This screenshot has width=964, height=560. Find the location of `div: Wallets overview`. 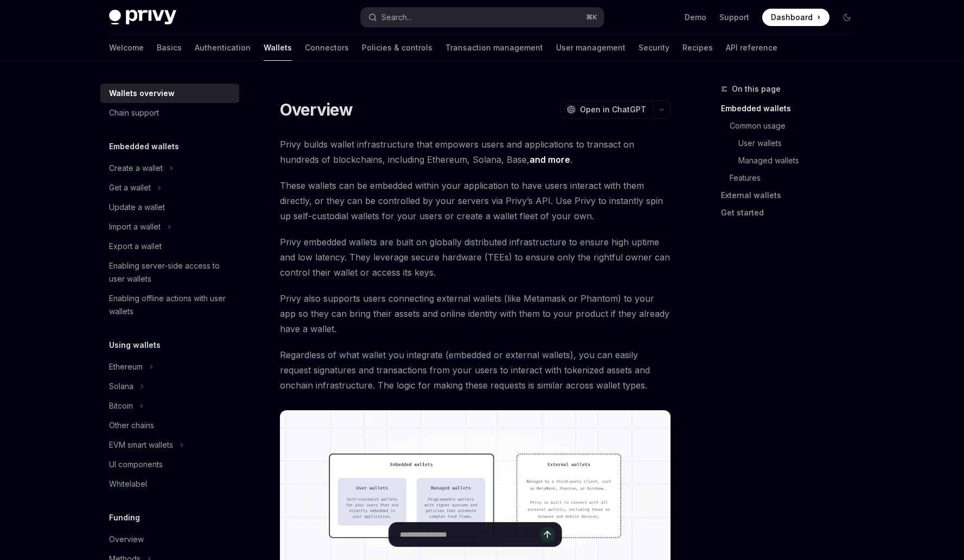

div: Wallets overview is located at coordinates (142, 94).